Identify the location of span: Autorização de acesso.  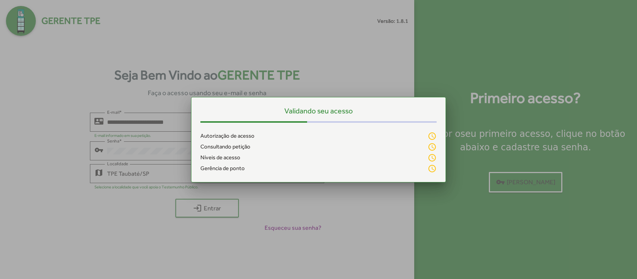
(227, 136).